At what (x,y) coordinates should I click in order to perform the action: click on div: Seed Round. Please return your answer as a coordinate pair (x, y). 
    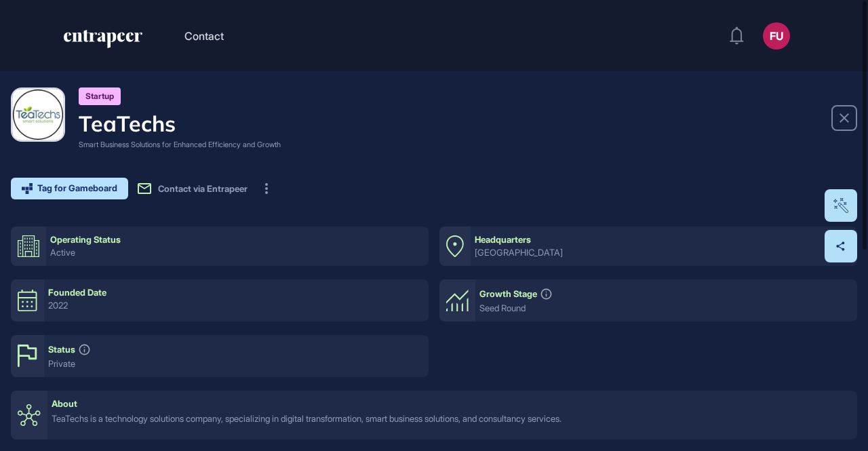
    Looking at the image, I should click on (666, 308).